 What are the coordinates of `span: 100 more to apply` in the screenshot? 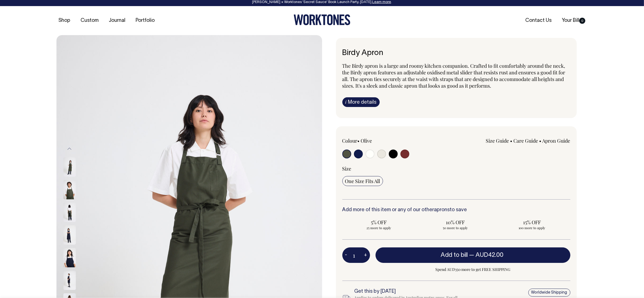 It's located at (532, 228).